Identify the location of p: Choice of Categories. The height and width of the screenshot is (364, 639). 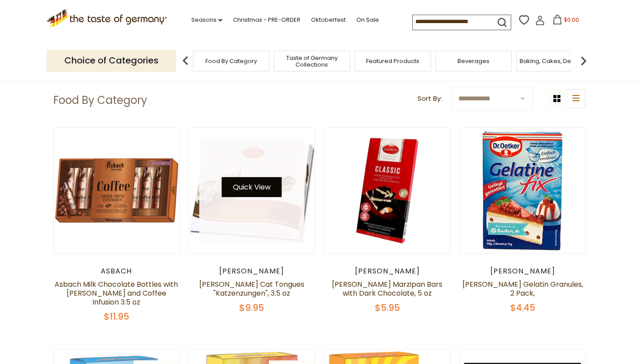
(111, 60).